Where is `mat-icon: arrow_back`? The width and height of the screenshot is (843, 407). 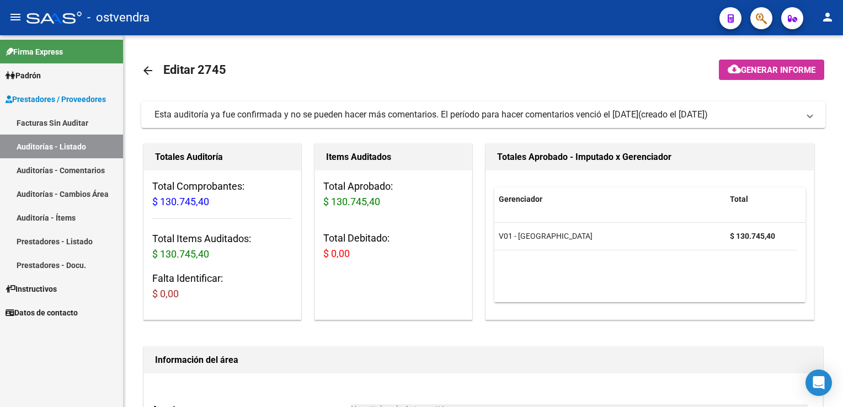 mat-icon: arrow_back is located at coordinates (148, 71).